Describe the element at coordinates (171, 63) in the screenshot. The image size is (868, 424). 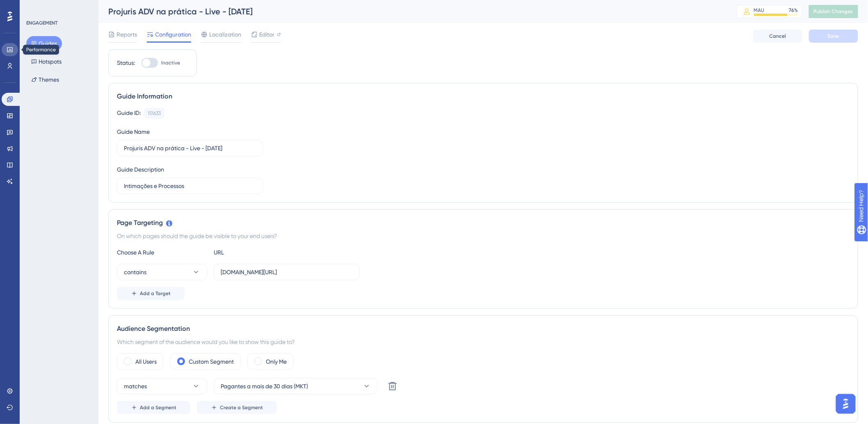
I see `span: Inactive` at that location.